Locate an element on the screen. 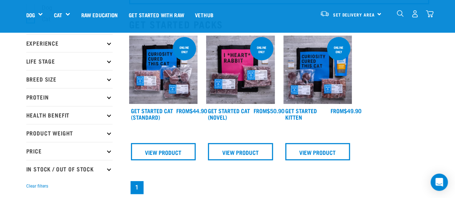  div: Open Intercom Messenger is located at coordinates (440, 183).